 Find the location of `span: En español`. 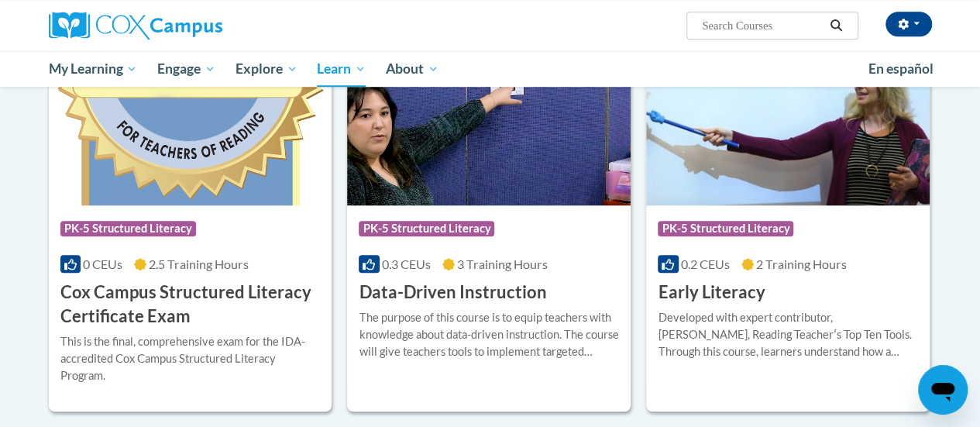

span: En español is located at coordinates (900, 68).